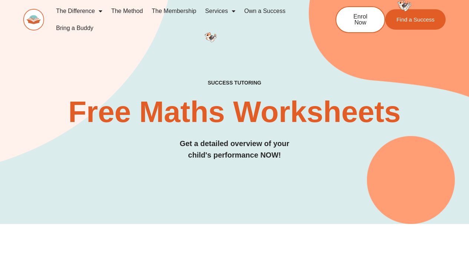 The image size is (469, 264). What do you see at coordinates (234, 112) in the screenshot?
I see `h2: Free Maths Worksheets​` at bounding box center [234, 112].